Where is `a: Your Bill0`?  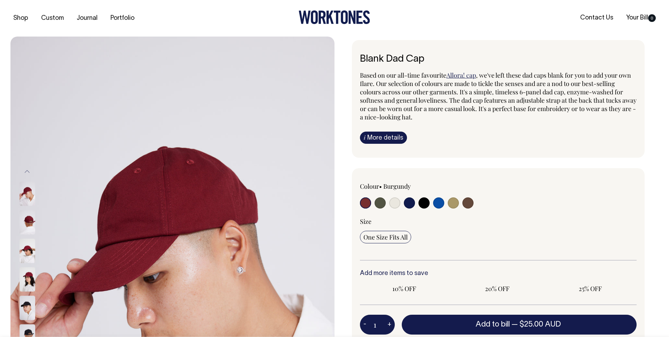 a: Your Bill0 is located at coordinates (641, 18).